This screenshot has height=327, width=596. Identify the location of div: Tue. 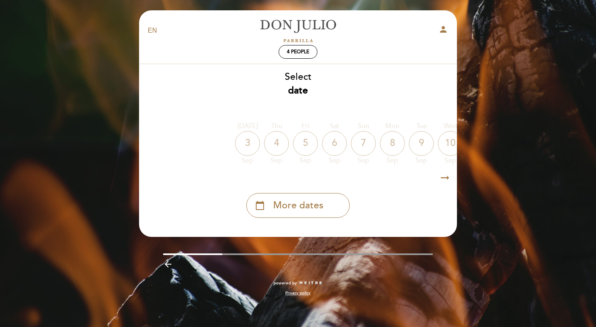
(421, 126).